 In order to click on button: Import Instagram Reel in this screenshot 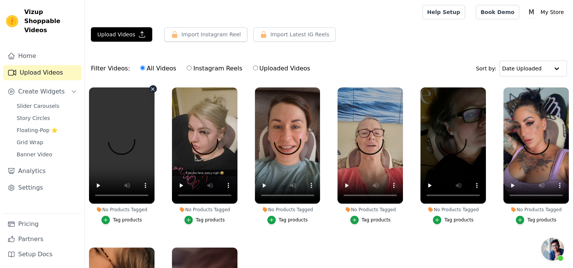, I will do `click(206, 34)`.